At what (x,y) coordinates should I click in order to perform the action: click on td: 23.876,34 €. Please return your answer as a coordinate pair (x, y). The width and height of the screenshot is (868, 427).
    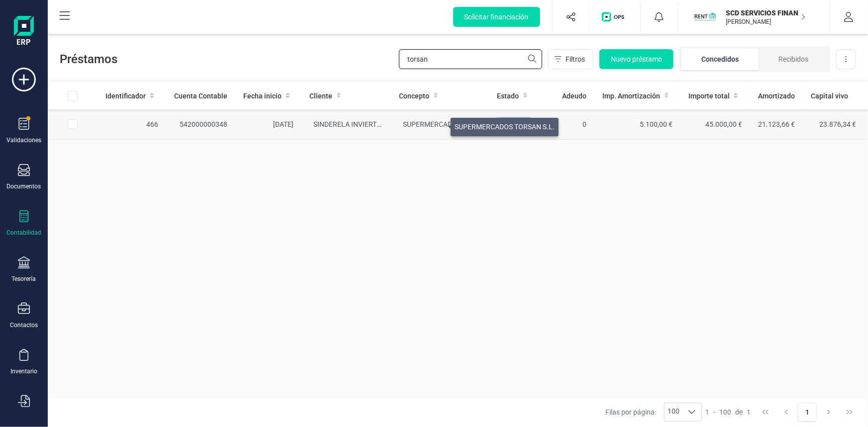
    Looking at the image, I should click on (835, 124).